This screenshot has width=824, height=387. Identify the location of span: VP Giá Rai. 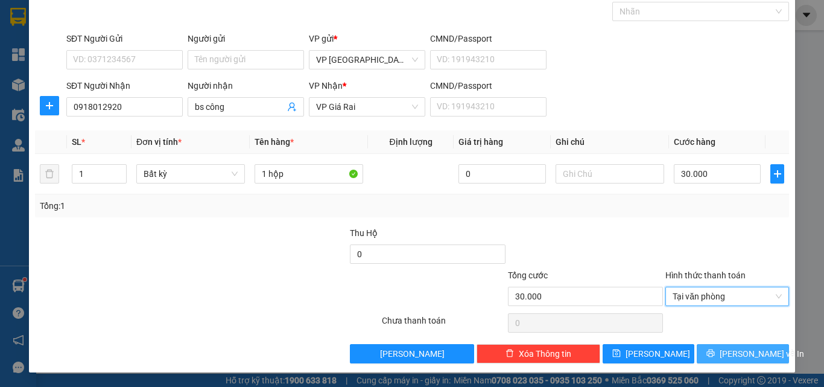
(367, 107).